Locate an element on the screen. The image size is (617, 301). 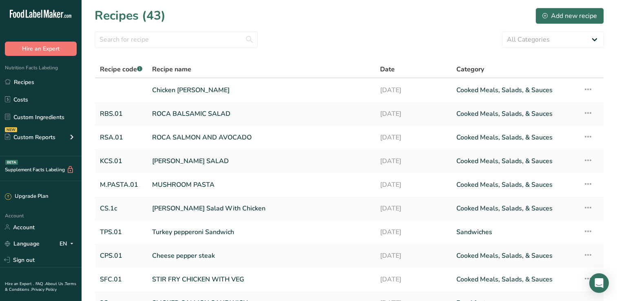
a: FAQ . is located at coordinates (40, 284).